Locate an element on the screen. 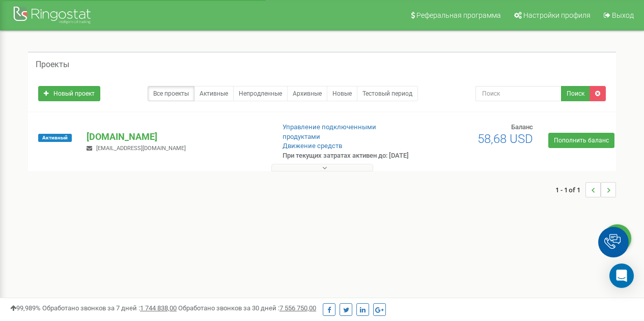 The width and height of the screenshot is (644, 321). u: 7 556 750,00 is located at coordinates (298, 308).